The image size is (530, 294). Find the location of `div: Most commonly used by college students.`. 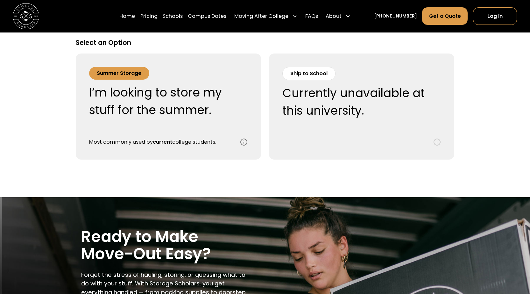

div: Most commonly used by college students. is located at coordinates (153, 142).